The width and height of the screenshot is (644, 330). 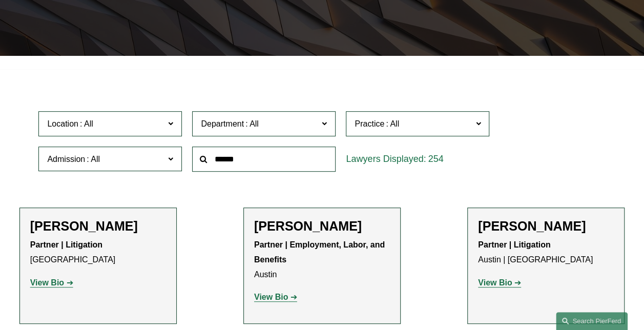 I want to click on span: Admission, so click(x=66, y=159).